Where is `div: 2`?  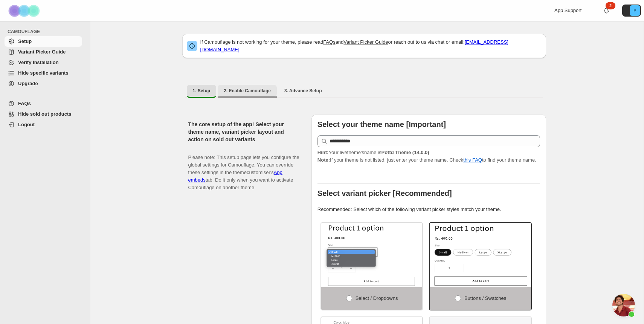
div: 2 is located at coordinates (610, 6).